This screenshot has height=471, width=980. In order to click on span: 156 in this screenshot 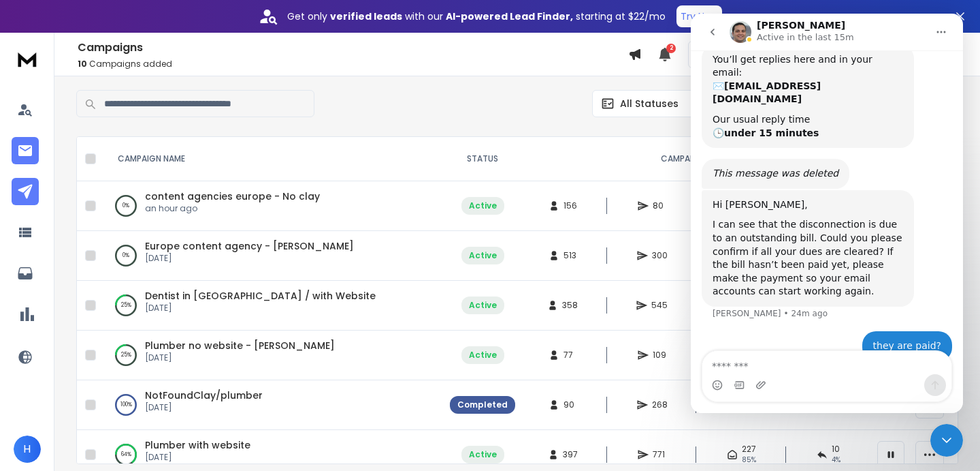, I will do `click(570, 206)`.